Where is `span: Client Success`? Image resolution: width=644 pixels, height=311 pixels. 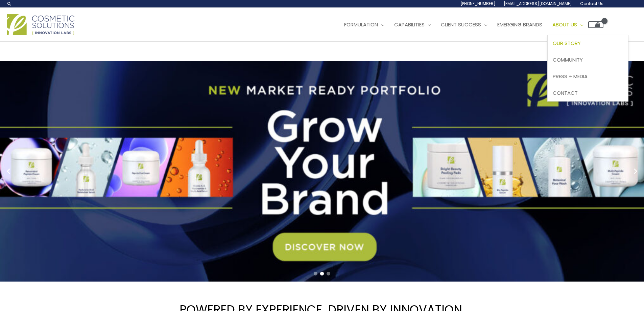 span: Client Success is located at coordinates (461, 24).